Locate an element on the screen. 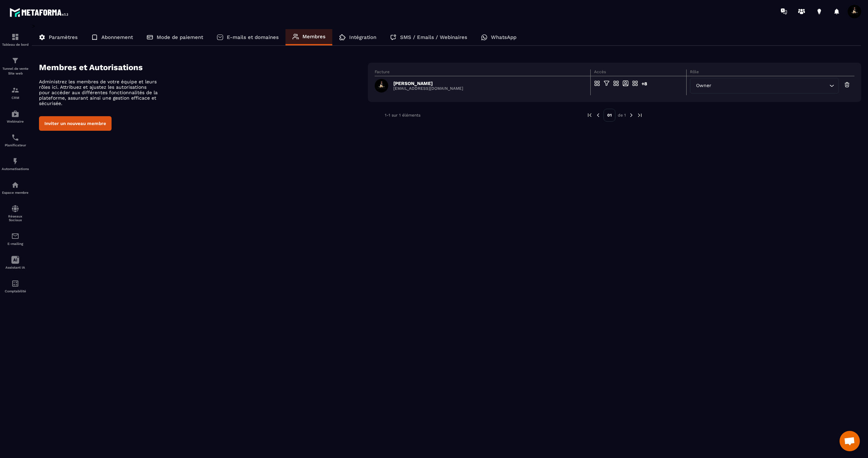 This screenshot has width=868, height=458. p: SMS / Emails / Webinaires is located at coordinates (433, 37).